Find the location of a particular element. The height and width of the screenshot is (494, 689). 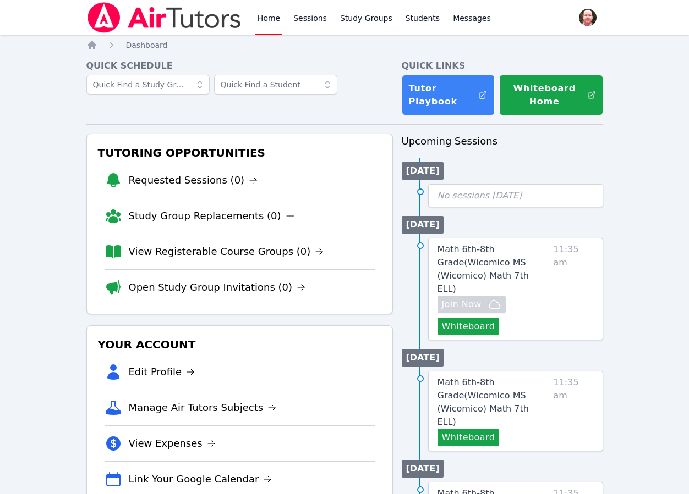

a: Tutor Playbook is located at coordinates (448, 95).